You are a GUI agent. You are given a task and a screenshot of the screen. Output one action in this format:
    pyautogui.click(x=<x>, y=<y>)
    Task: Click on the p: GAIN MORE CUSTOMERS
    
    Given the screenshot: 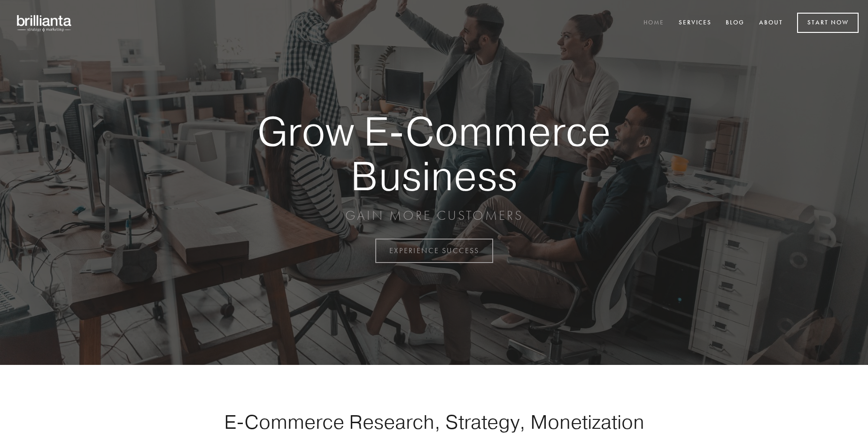 What is the action you would take?
    pyautogui.click(x=434, y=216)
    